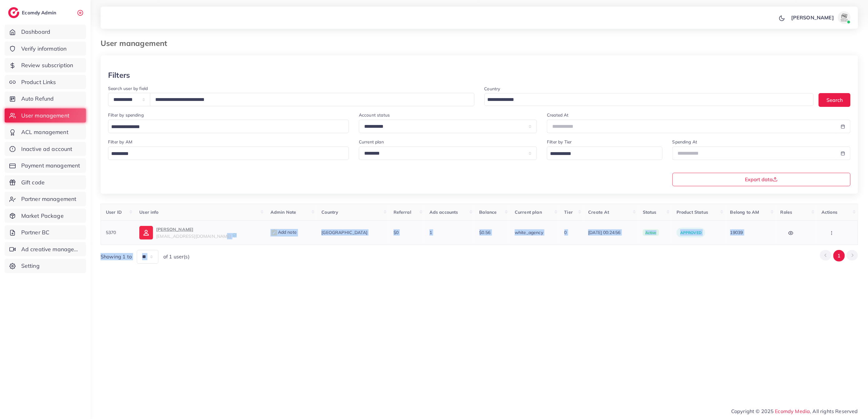 This screenshot has height=419, width=868. What do you see at coordinates (651, 233) in the screenshot?
I see `span: active` at bounding box center [651, 233].